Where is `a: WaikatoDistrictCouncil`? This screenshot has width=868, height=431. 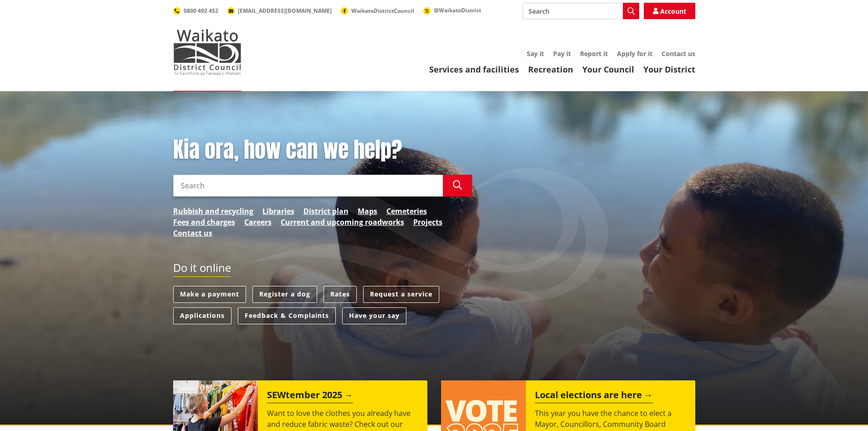
a: WaikatoDistrictCouncil is located at coordinates (378, 10).